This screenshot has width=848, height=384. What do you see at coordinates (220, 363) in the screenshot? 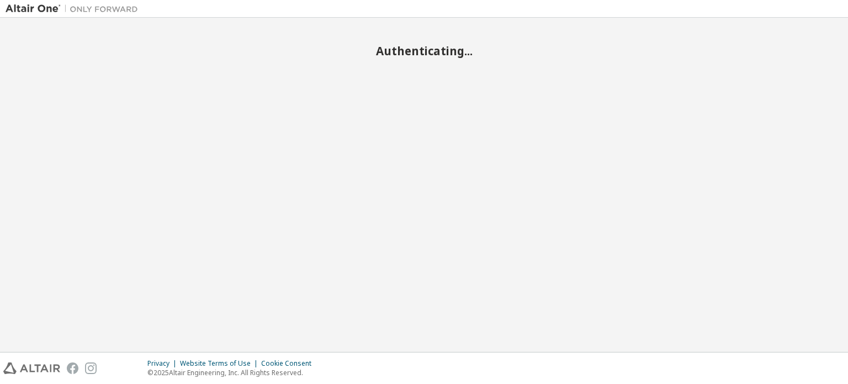
I see `div: Website Terms of Use` at bounding box center [220, 363].